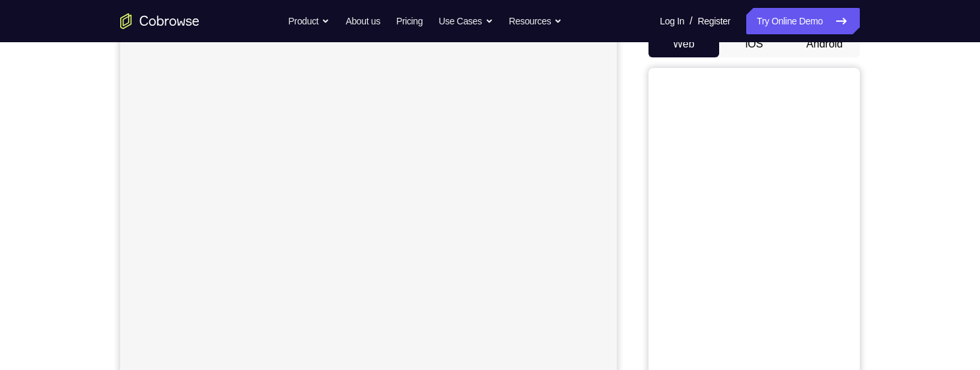 The image size is (980, 370). What do you see at coordinates (466, 21) in the screenshot?
I see `button: Use Cases` at bounding box center [466, 21].